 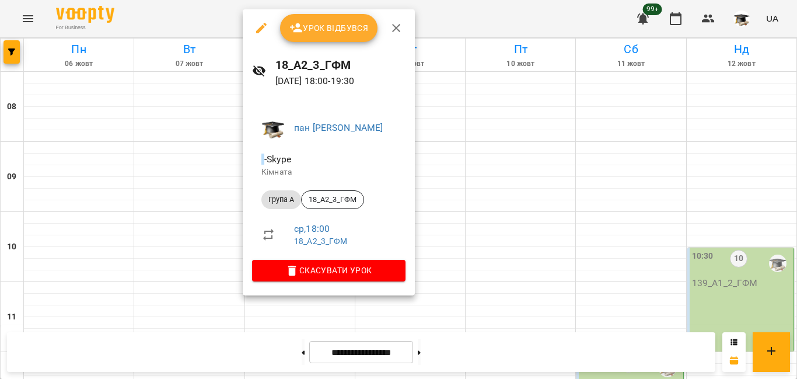 What do you see at coordinates (329, 28) in the screenshot?
I see `button: Урок відбувся` at bounding box center [329, 28].